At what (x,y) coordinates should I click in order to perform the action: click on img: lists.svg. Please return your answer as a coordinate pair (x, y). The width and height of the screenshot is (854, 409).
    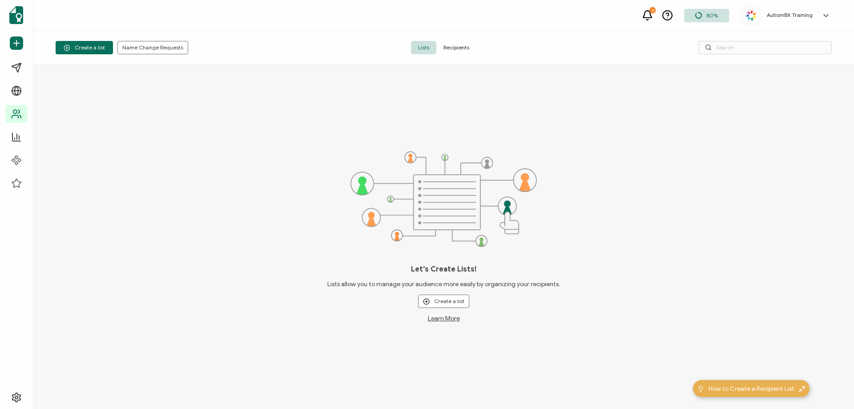
    Looking at the image, I should click on (444, 199).